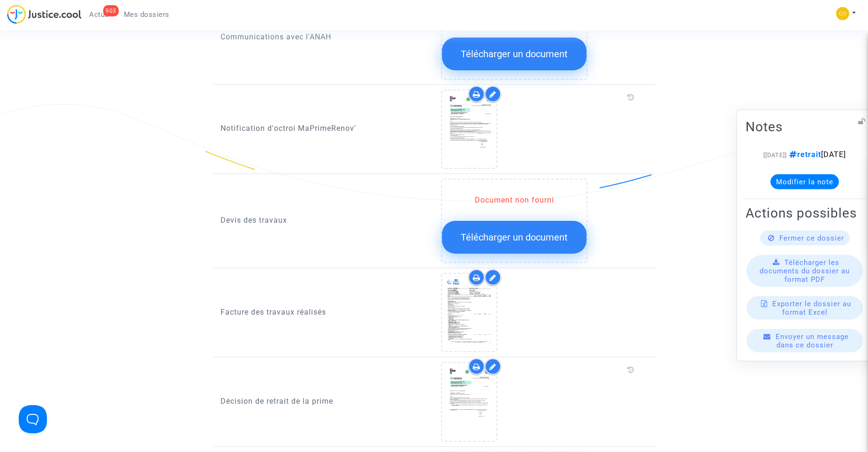  Describe the element at coordinates (805, 271) in the screenshot. I see `span: Télécharger les documents du dossier au format PDF` at that location.